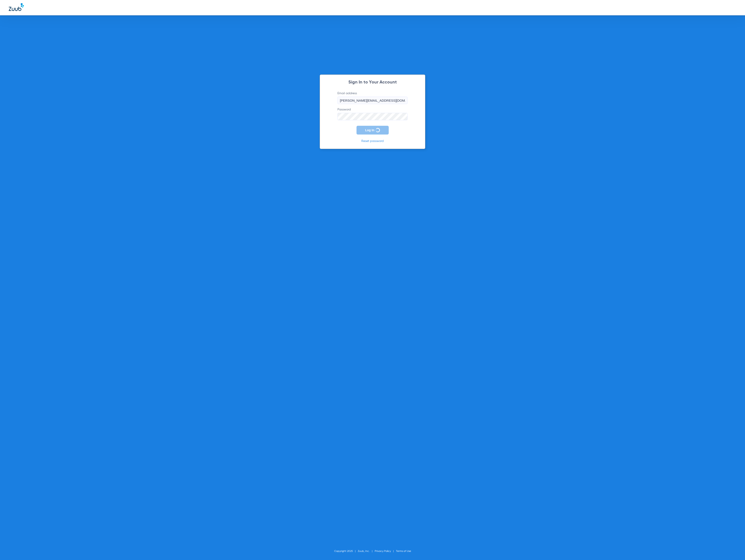  What do you see at coordinates (372, 116) in the screenshot?
I see `input: Password` at bounding box center [372, 116].